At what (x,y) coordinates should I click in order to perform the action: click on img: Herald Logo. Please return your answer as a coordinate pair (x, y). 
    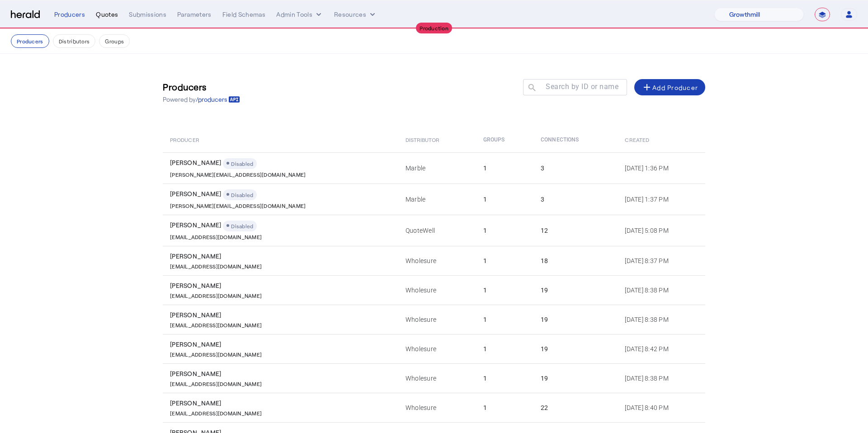
    Looking at the image, I should click on (26, 14).